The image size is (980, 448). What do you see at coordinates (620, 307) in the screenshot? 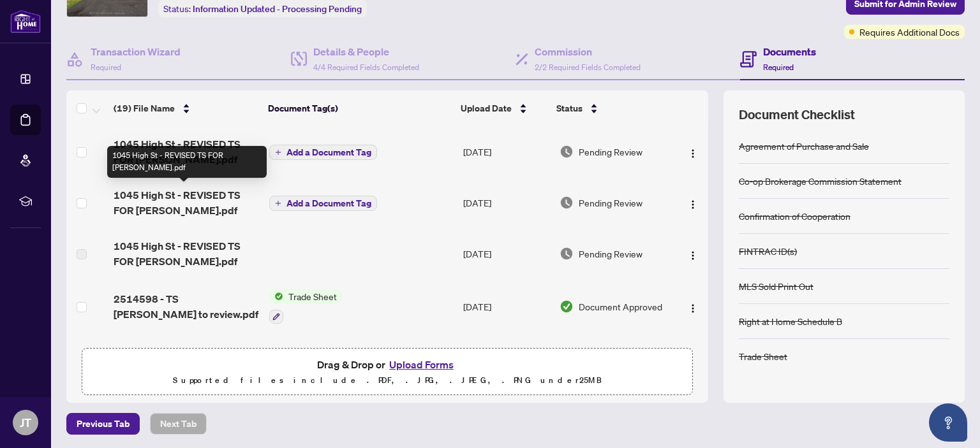
I see `span: Document Approved` at bounding box center [620, 307].